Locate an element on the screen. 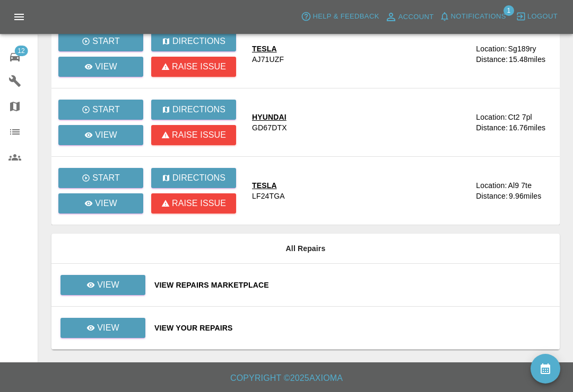 Image resolution: width=573 pixels, height=392 pixels. div: LF24TGA is located at coordinates (269, 196).